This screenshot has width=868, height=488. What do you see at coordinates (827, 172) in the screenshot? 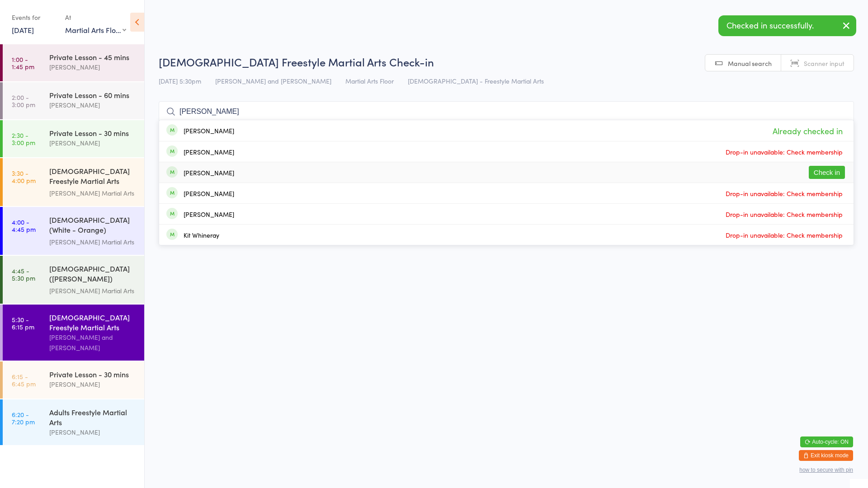
I see `button: Check in` at bounding box center [827, 172].